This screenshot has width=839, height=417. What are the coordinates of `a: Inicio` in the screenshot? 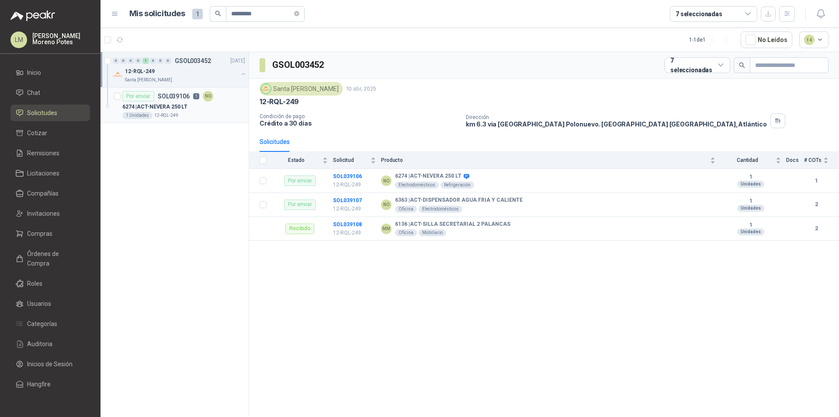 It's located at (50, 73).